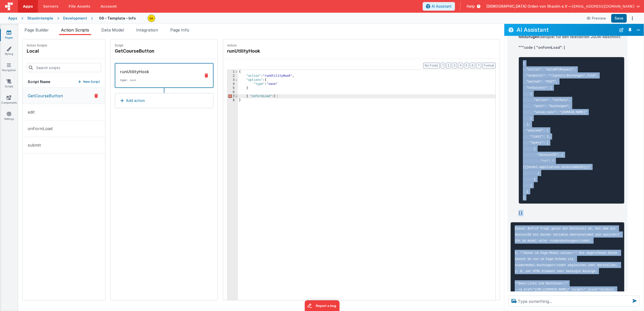 Image resolution: width=644 pixels, height=311 pixels. I want to click on h4: runUtilityHook, so click(266, 51).